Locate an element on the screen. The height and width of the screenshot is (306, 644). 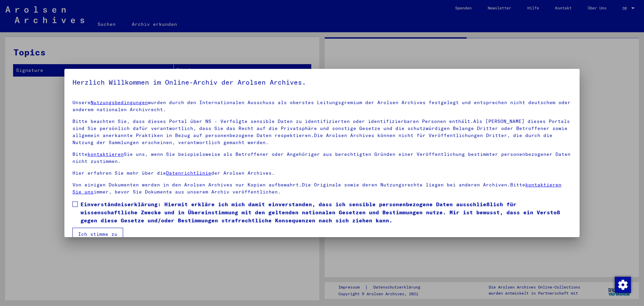
a: kontaktieren Sie uns is located at coordinates (317, 188).